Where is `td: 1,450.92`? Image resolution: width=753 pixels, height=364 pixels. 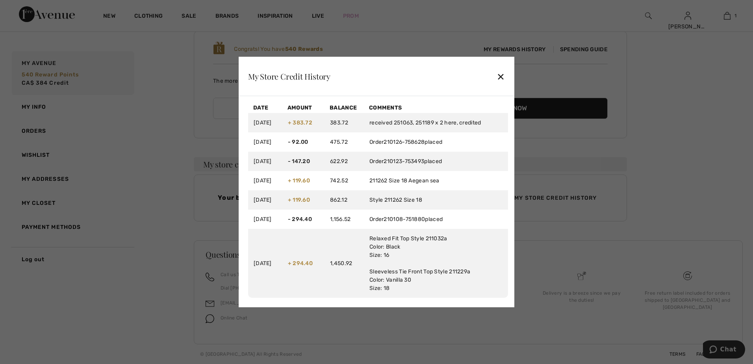 td: 1,450.92 is located at coordinates (344, 263).